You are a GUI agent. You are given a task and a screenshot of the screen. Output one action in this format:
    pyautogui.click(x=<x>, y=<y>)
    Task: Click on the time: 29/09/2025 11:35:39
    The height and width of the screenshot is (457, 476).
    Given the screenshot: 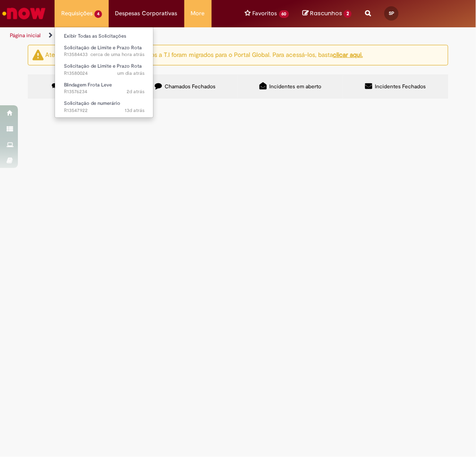 What is the action you would take?
    pyautogui.click(x=135, y=91)
    